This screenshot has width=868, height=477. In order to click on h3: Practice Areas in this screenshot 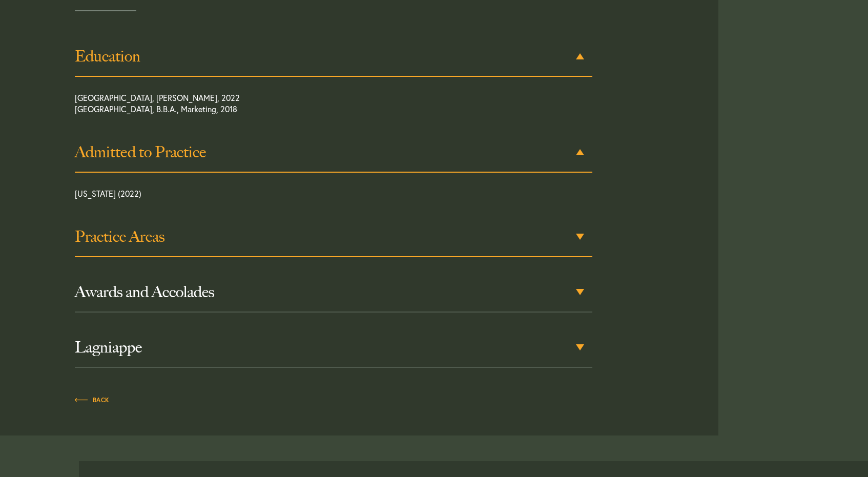, I will do `click(333, 237)`.